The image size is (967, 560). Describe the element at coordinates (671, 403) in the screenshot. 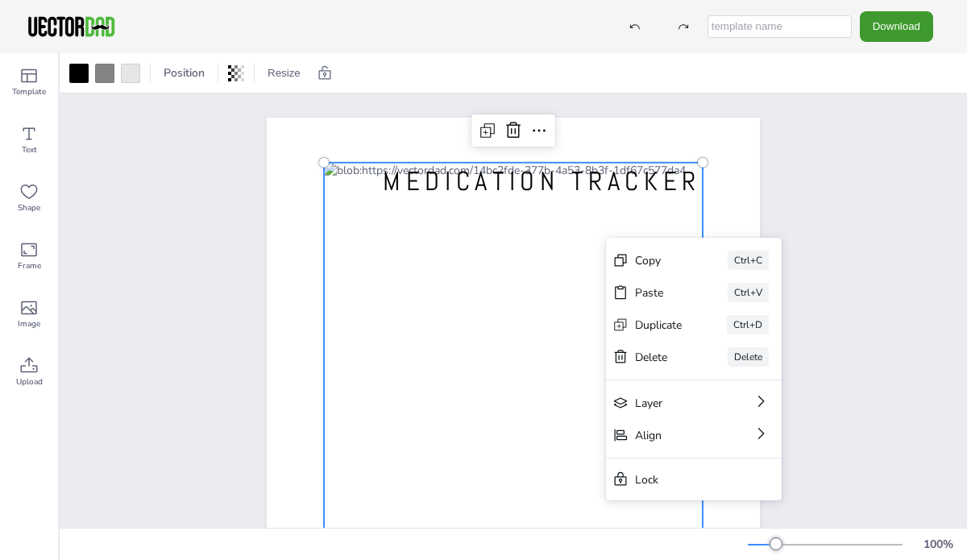

I see `div: Layer` at that location.